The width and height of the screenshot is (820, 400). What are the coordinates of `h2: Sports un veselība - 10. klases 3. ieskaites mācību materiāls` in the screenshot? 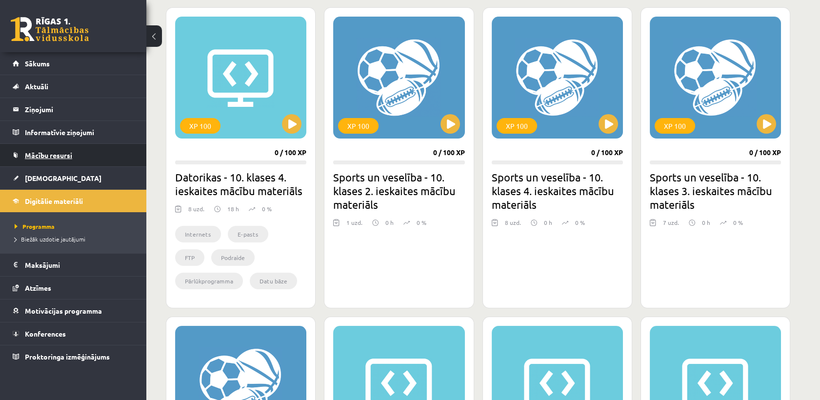 It's located at (715, 191).